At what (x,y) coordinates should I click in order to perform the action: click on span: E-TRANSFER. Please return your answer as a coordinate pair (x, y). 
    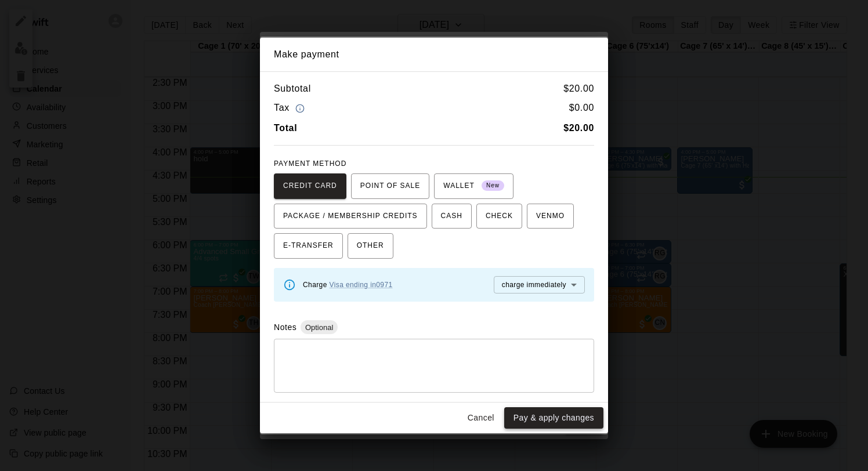
    Looking at the image, I should click on (308, 246).